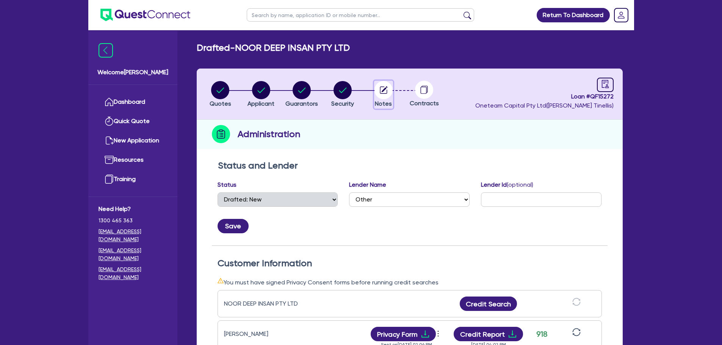 This screenshot has height=345, width=722. Describe the element at coordinates (367, 185) in the screenshot. I see `label: Lender Name` at that location.